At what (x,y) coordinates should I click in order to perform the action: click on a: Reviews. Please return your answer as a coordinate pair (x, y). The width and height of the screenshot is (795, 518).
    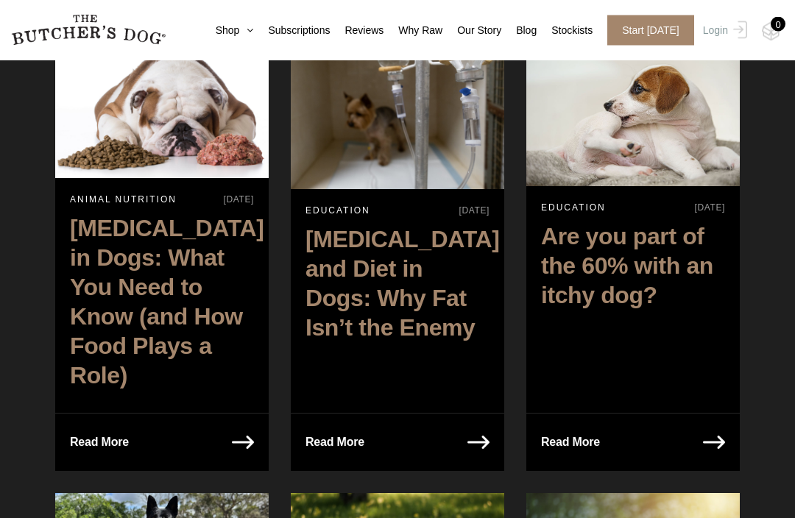
    Looking at the image, I should click on (356, 30).